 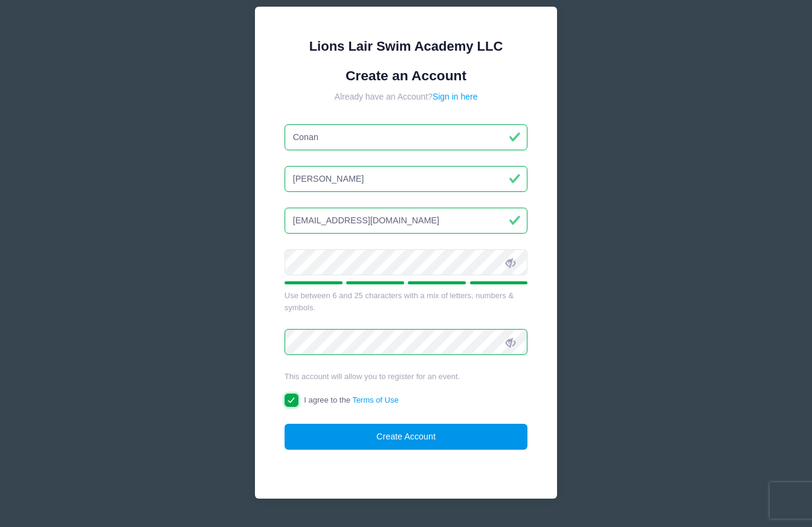 I want to click on input: Last Name, so click(x=406, y=179).